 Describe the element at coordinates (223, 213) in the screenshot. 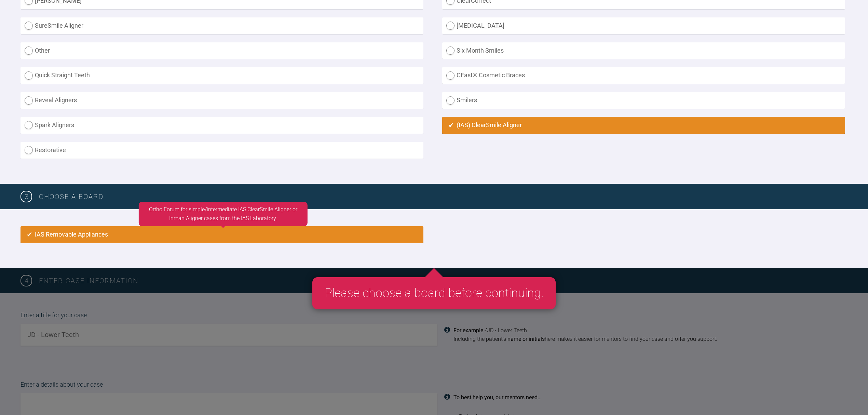

I see `div: Ortho Forum for simple/intermediate IAS ClearSmile Aligner or Inman Aligner cases from the IAS La...` at that location.